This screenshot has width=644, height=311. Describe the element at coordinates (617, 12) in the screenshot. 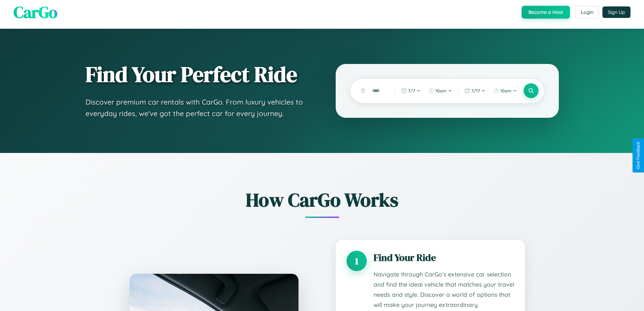

I see `button: Sign Up` at that location.